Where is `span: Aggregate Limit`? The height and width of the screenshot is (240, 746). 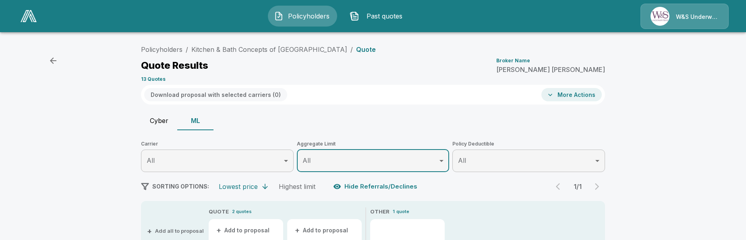 span: Aggregate Limit is located at coordinates (373, 144).